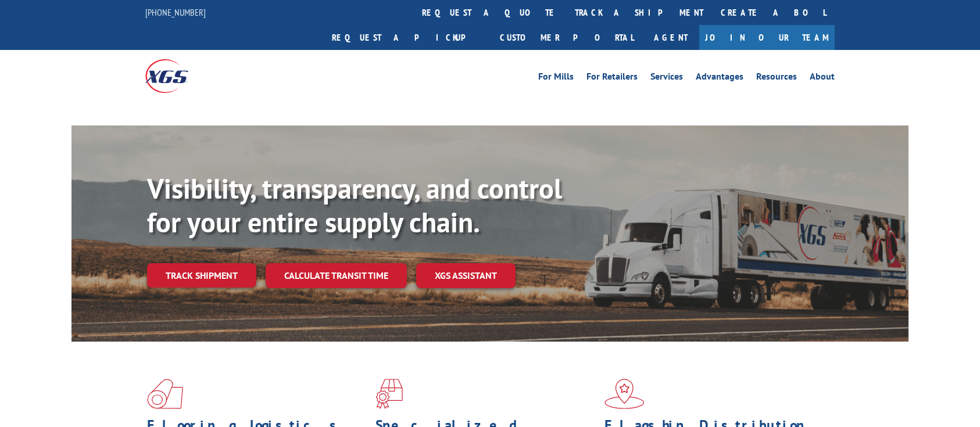 The image size is (980, 427). I want to click on b: Visibility, transparency, and control for your entire supply chain., so click(354, 205).